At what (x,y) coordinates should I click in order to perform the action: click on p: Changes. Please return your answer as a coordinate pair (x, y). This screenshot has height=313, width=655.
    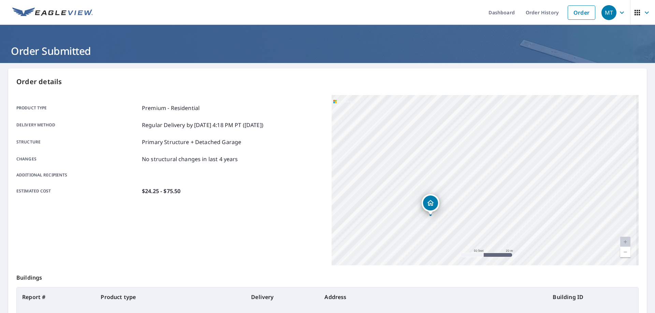
    Looking at the image, I should click on (78, 159).